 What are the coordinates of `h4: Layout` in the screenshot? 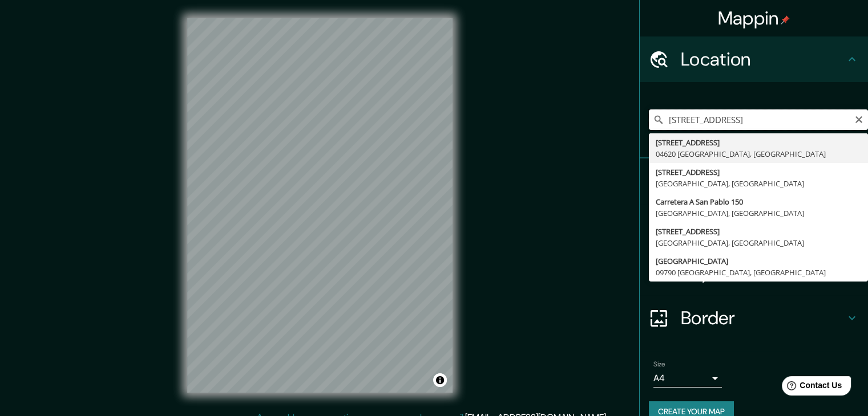 It's located at (763, 273).